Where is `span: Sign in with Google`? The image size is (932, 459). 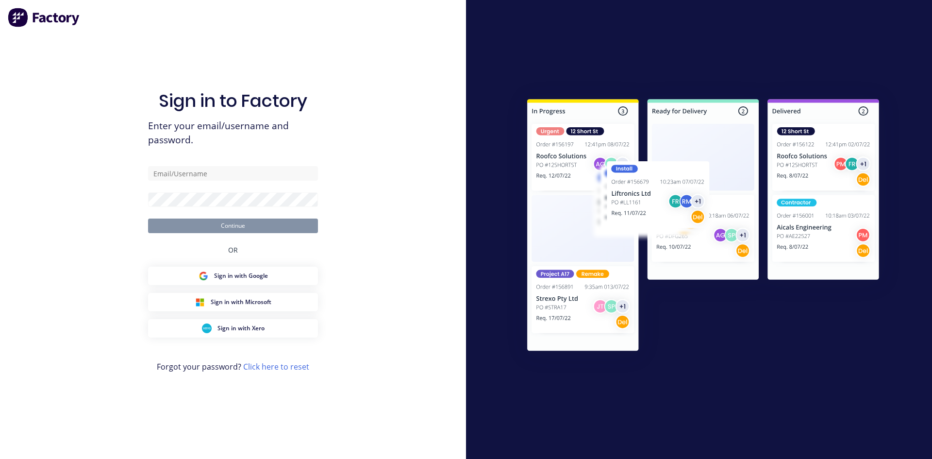
span: Sign in with Google is located at coordinates (241, 276).